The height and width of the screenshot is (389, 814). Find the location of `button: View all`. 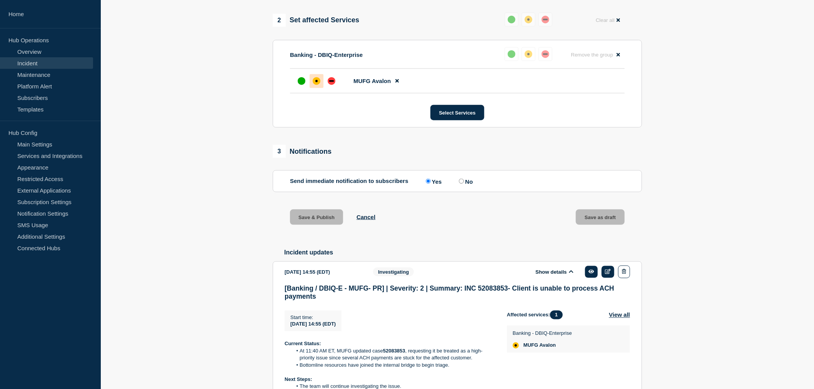

button: View all is located at coordinates (619, 315).